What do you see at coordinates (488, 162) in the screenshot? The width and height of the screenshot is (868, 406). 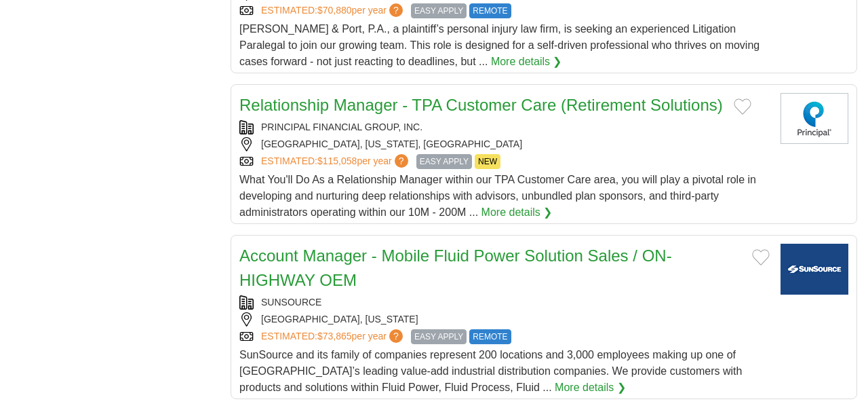 I see `span: NEW` at bounding box center [488, 162].